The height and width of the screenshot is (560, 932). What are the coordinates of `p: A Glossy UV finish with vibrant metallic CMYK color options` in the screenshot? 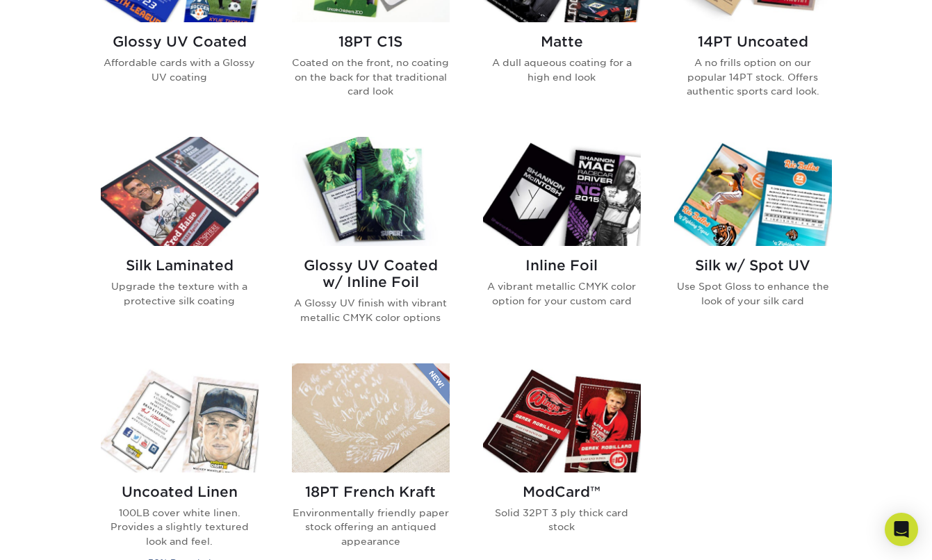 It's located at (370, 310).